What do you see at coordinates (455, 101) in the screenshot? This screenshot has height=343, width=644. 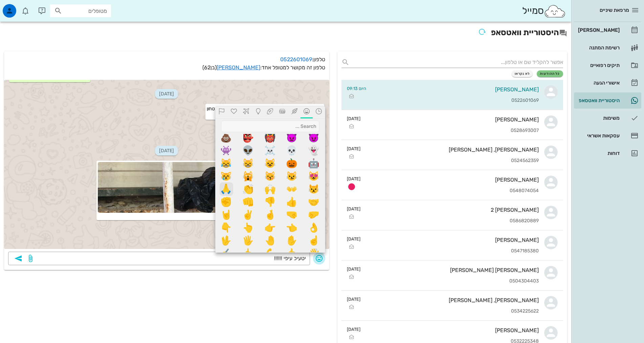 I see `div: 0522601069` at bounding box center [455, 101].